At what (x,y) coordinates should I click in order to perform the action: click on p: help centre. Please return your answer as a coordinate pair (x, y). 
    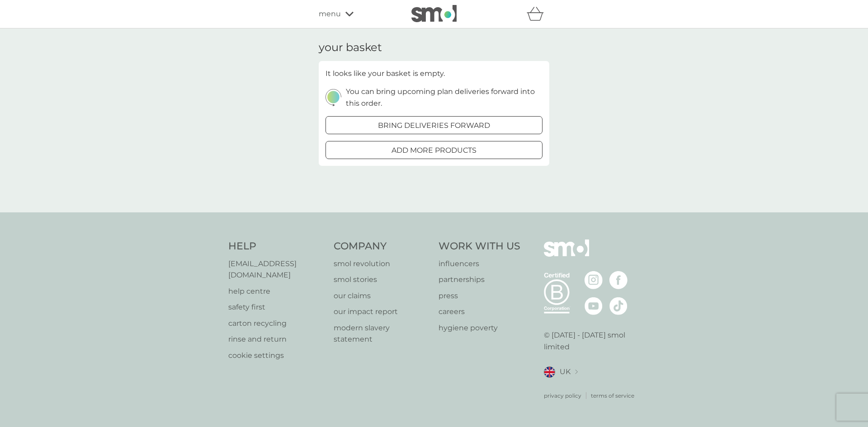
    Looking at the image, I should click on (276, 291).